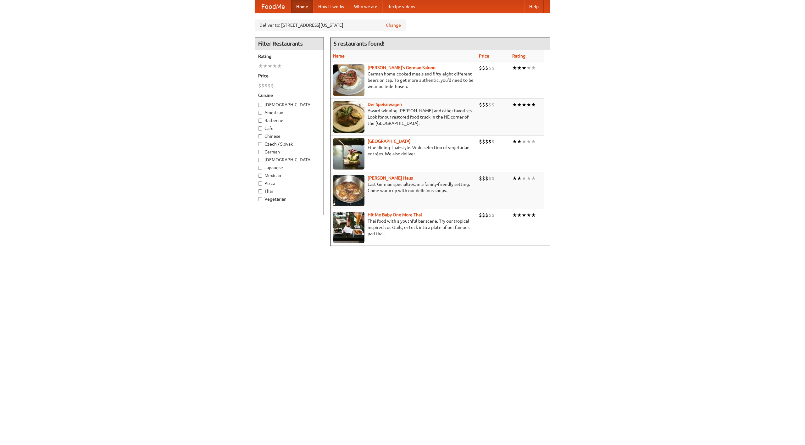  What do you see at coordinates (273, 7) in the screenshot?
I see `a: FoodMe` at bounding box center [273, 7].